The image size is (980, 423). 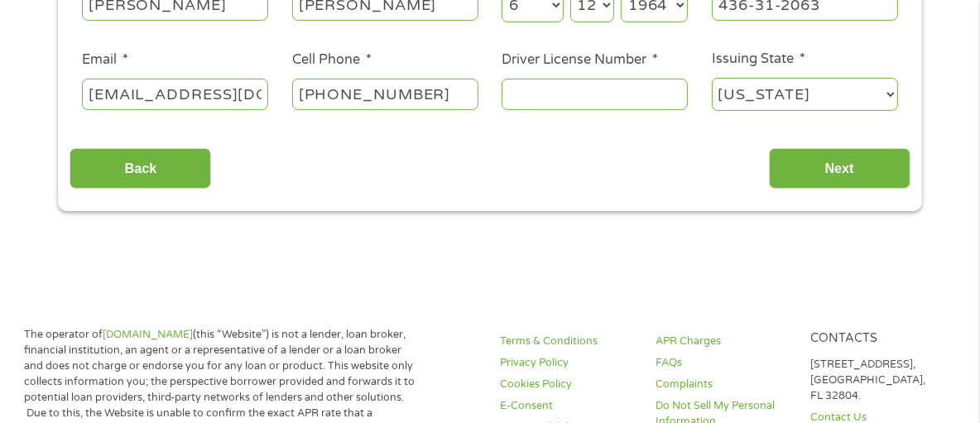 I want to click on label: Cell Phone, so click(x=332, y=59).